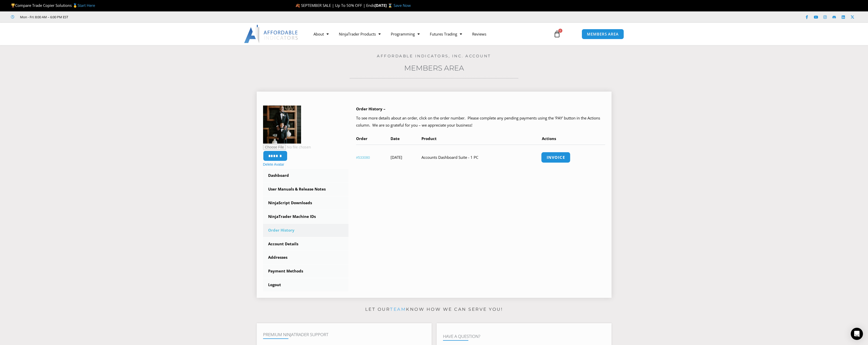 The height and width of the screenshot is (345, 868). I want to click on span: Mon - Fri: 8:00 AM – 6:00 PM EST, so click(43, 17).